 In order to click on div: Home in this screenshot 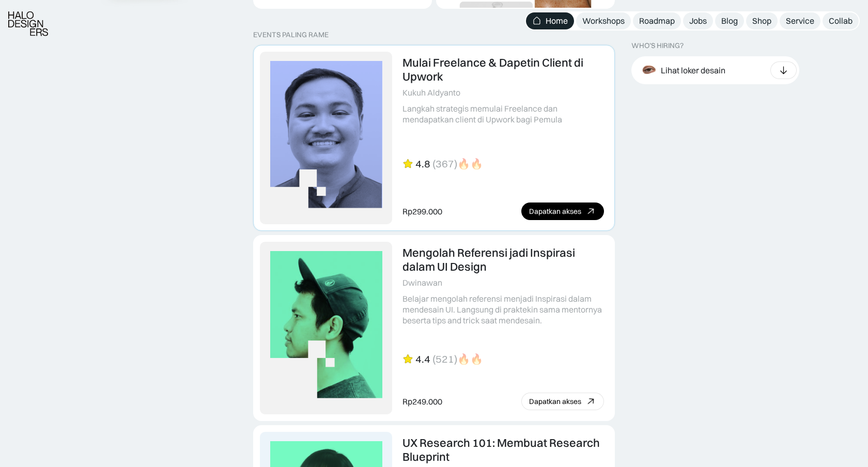, I will do `click(556, 21)`.